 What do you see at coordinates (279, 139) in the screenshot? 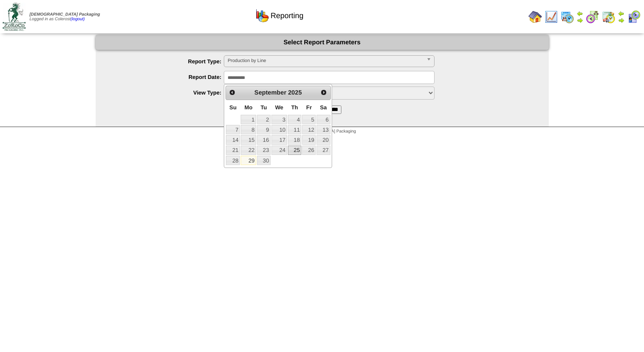
I see `a: 17` at bounding box center [279, 139].